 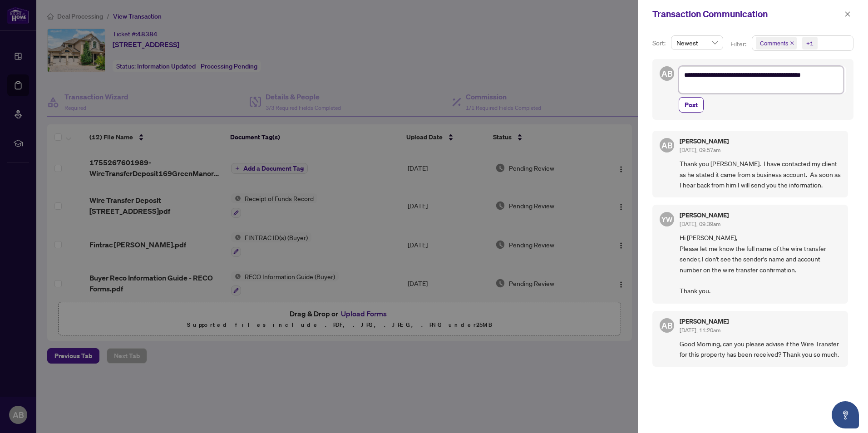 What do you see at coordinates (691, 105) in the screenshot?
I see `span: Post` at bounding box center [691, 105].